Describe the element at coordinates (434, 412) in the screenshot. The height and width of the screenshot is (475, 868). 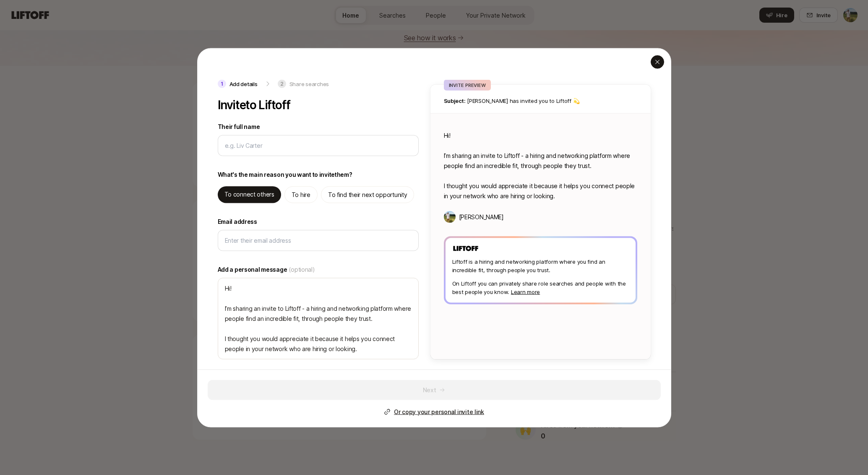
I see `button: Or copy your personal invite link` at that location.